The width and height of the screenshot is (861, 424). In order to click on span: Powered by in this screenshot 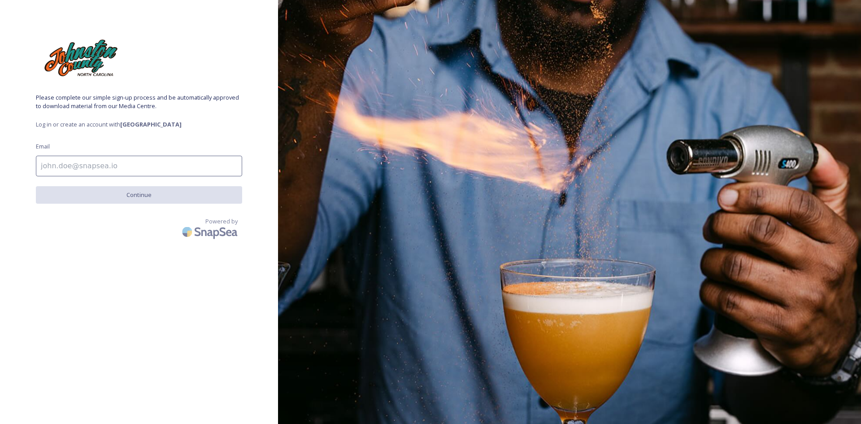, I will do `click(222, 221)`.